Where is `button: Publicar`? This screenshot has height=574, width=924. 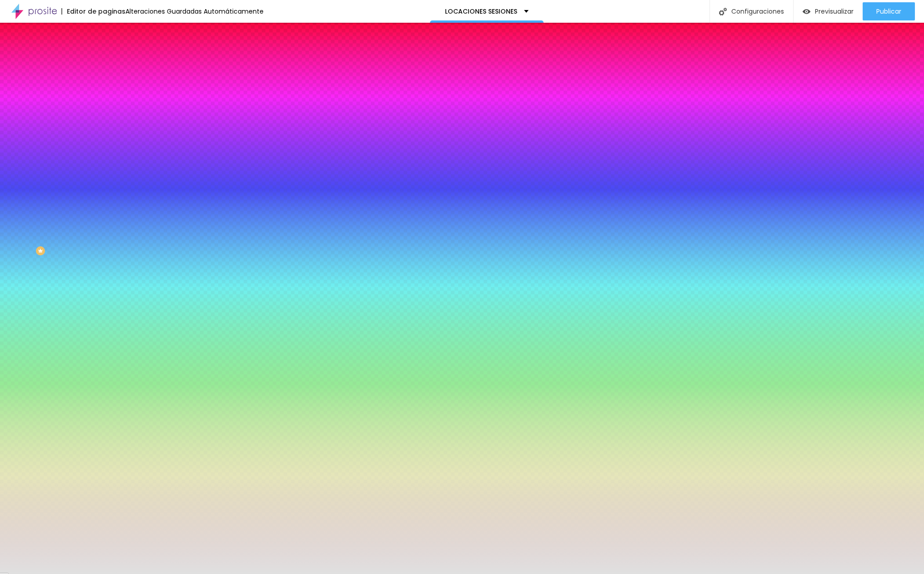 button: Publicar is located at coordinates (888, 12).